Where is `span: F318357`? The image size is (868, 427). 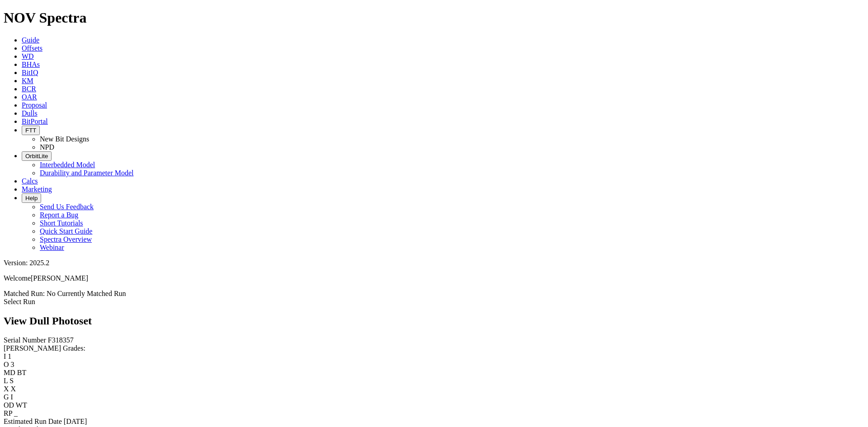
span: F318357 is located at coordinates (61, 340).